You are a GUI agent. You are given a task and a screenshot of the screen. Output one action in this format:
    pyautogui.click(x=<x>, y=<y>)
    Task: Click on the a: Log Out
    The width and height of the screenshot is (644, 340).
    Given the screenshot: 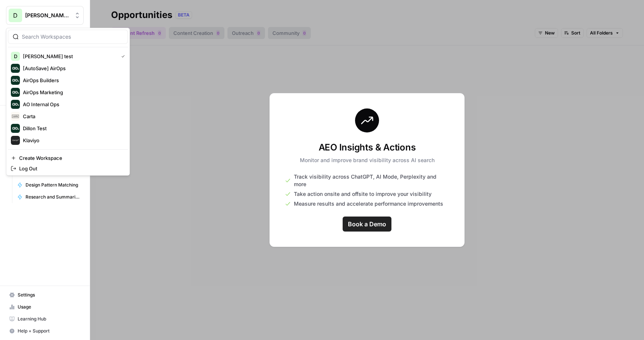 What is the action you would take?
    pyautogui.click(x=68, y=169)
    